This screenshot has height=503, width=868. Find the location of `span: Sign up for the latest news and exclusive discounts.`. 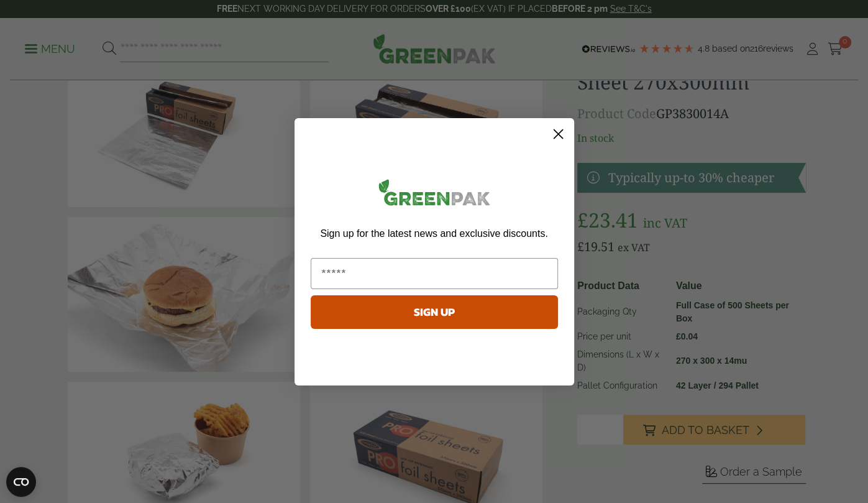

span: Sign up for the latest news and exclusive discounts. is located at coordinates (434, 233).